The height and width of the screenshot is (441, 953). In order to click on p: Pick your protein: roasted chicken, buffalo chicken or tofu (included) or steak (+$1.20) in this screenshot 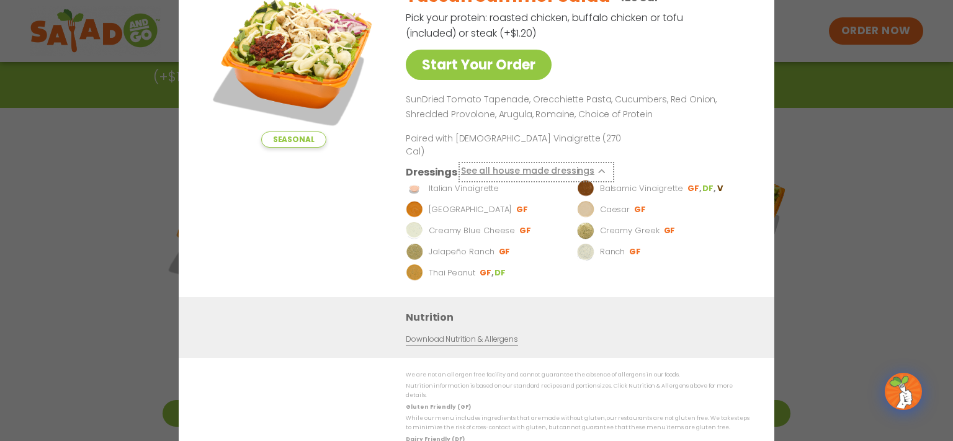, I will do `click(545, 25)`.